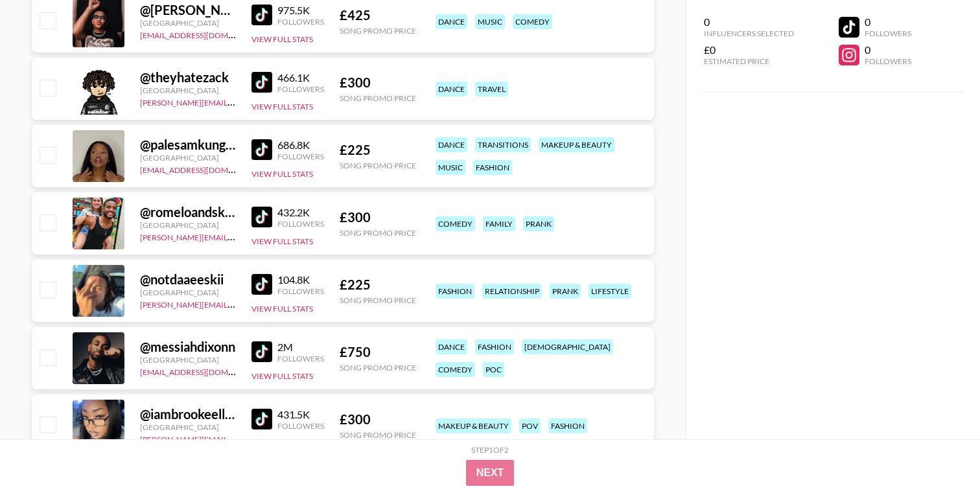 The width and height of the screenshot is (980, 491). What do you see at coordinates (301, 10) in the screenshot?
I see `div: 975.5K` at bounding box center [301, 10].